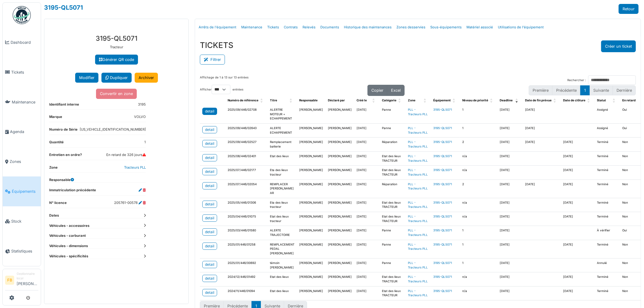 This screenshot has height=308, width=644. Describe the element at coordinates (615, 101) in the screenshot. I see `span: Statut: Activate to sort` at that location.